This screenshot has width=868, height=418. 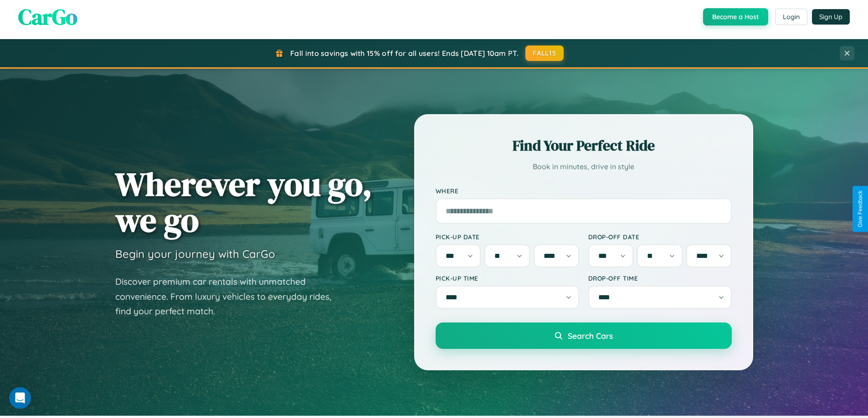 I want to click on label: Drop-off Date, so click(x=660, y=237).